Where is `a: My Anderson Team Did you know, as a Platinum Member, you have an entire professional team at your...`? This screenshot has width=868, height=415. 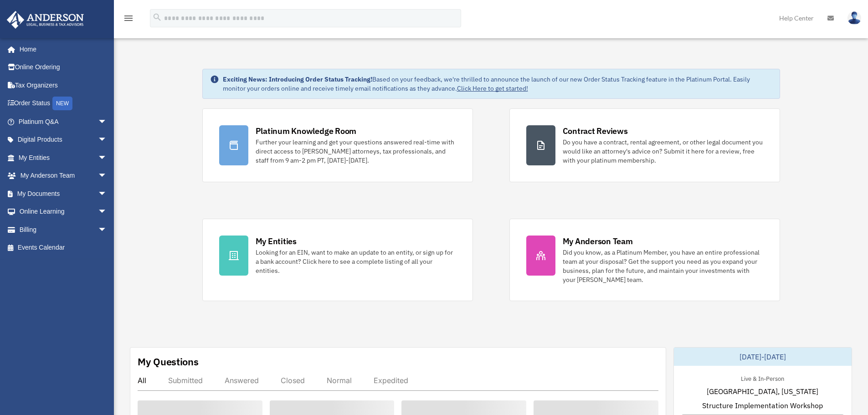 a: My Anderson Team Did you know, as a Platinum Member, you have an entire professional team at your... is located at coordinates (645, 260).